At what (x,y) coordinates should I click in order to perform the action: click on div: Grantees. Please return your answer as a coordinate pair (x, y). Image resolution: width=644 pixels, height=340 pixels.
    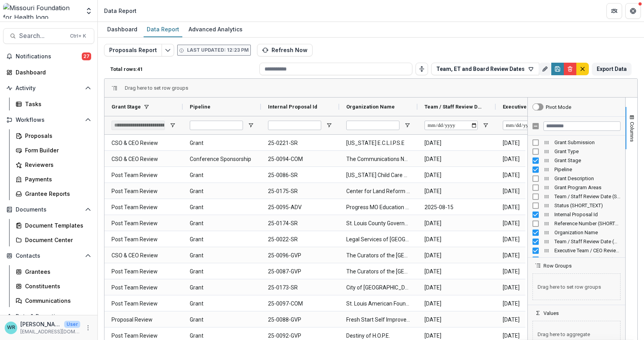
    Looking at the image, I should click on (56, 271).